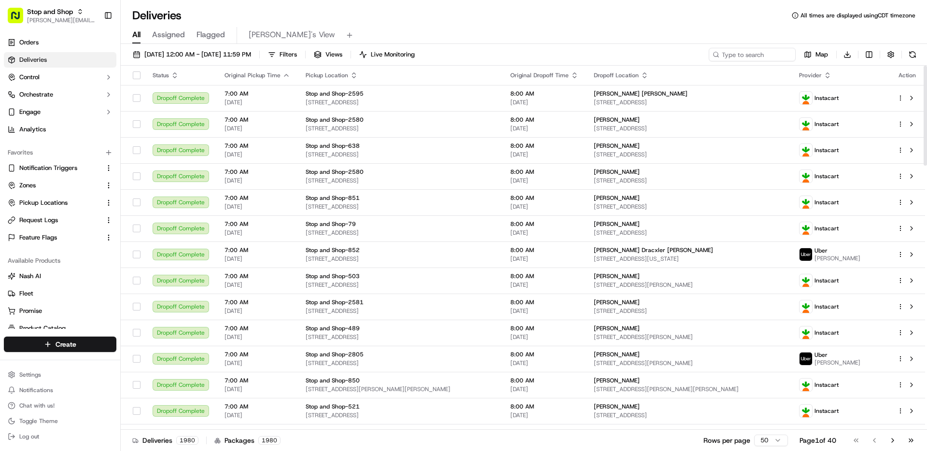 Image resolution: width=927 pixels, height=451 pixels. I want to click on p: Rows per page, so click(727, 440).